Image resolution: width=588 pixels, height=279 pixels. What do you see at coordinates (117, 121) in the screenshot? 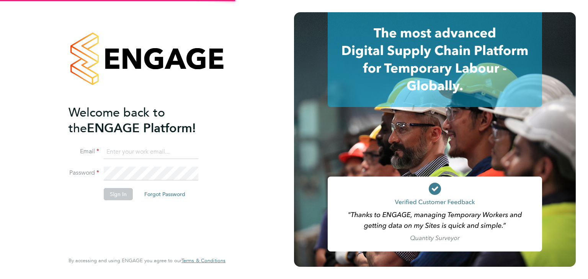
I see `span: Welcome back to the` at bounding box center [117, 121].